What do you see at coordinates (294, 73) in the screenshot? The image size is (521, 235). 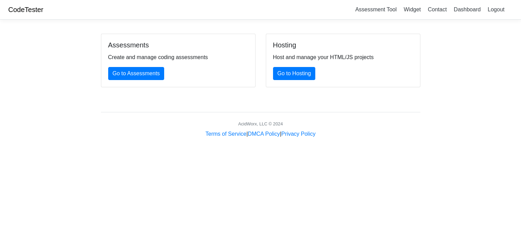 I see `a: Go to Hosting` at bounding box center [294, 73].